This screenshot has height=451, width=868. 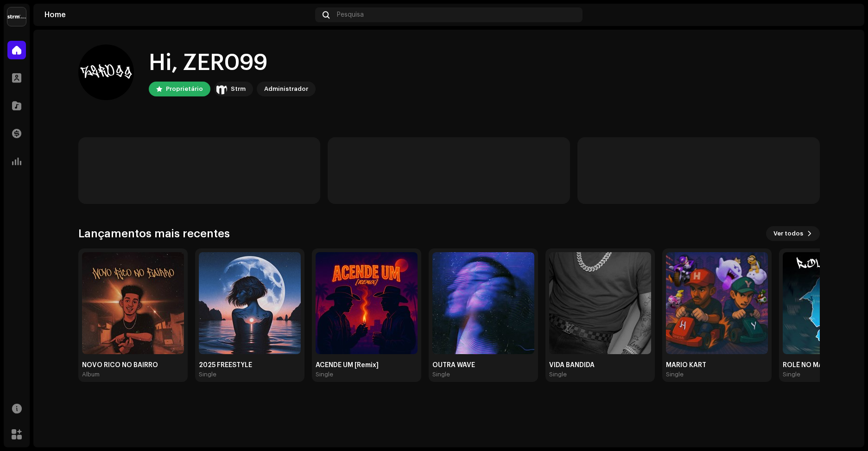 What do you see at coordinates (250, 303) in the screenshot?
I see `img: a82f17d1-b673-4e65-8932-c134948e4b19` at bounding box center [250, 303].